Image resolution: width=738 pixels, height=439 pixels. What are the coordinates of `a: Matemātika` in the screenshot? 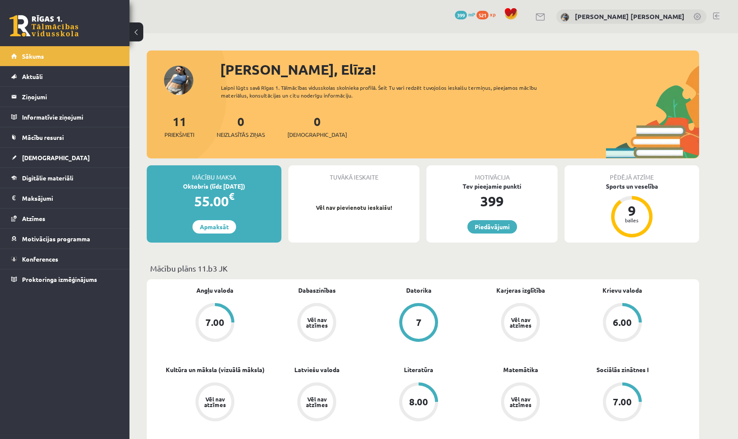 It's located at (521, 370).